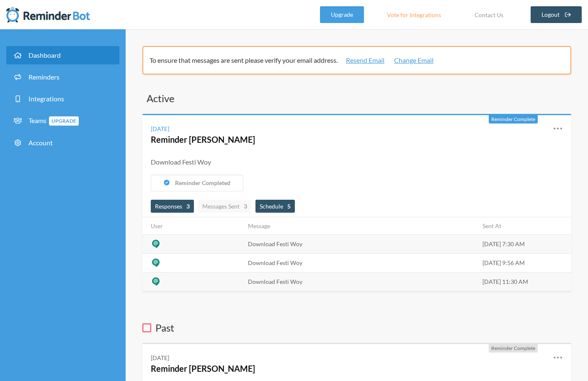 This screenshot has width=588, height=381. Describe the element at coordinates (48, 15) in the screenshot. I see `img: Reminder Bot` at that location.